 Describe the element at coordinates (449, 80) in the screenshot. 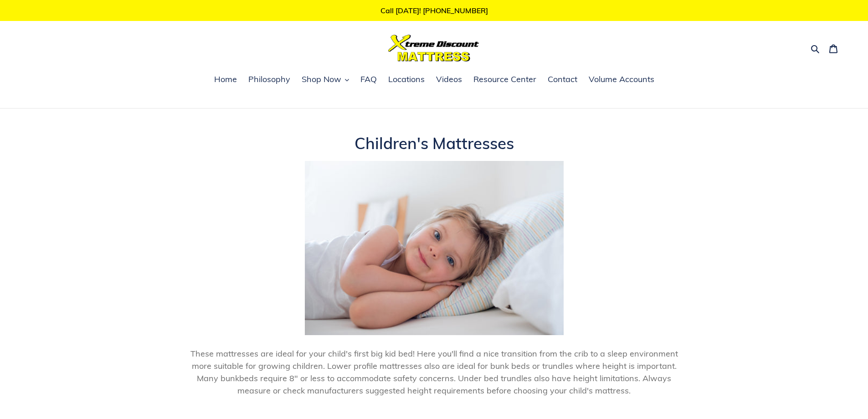

I see `a: Videos` at that location.